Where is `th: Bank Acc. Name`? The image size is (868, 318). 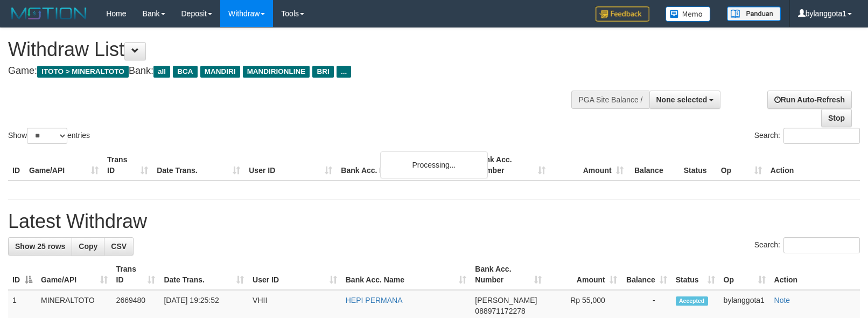
th: Bank Acc. Name is located at coordinates (404, 165).